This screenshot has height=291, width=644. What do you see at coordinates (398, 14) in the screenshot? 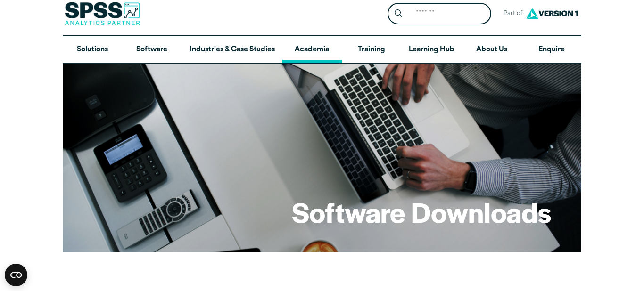
I see `button: Search magnifying glass icon` at bounding box center [398, 14].